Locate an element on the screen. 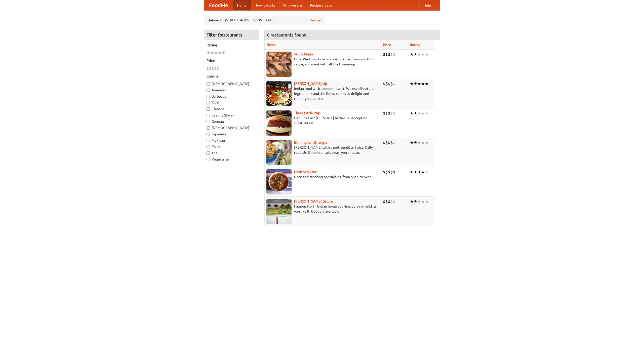 Image resolution: width=644 pixels, height=356 pixels. img: currygalore.jpg is located at coordinates (279, 211).